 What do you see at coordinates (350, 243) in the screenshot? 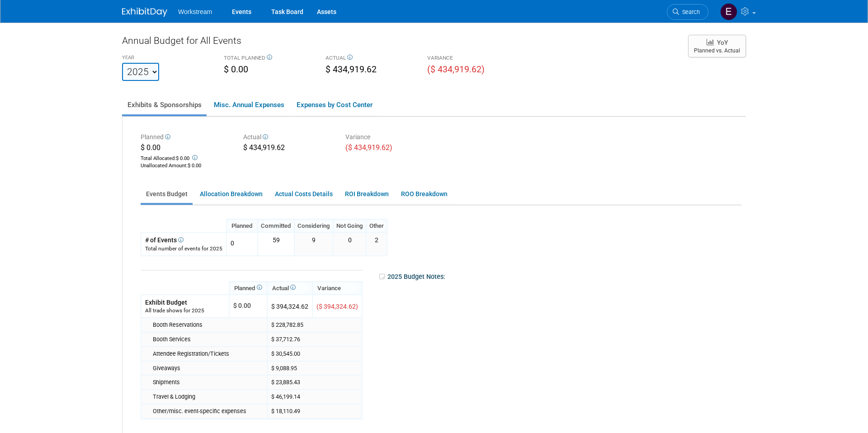
I see `td: 0` at bounding box center [350, 243].